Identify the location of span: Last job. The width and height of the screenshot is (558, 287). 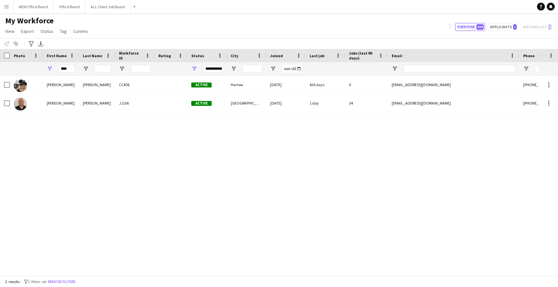
(317, 56).